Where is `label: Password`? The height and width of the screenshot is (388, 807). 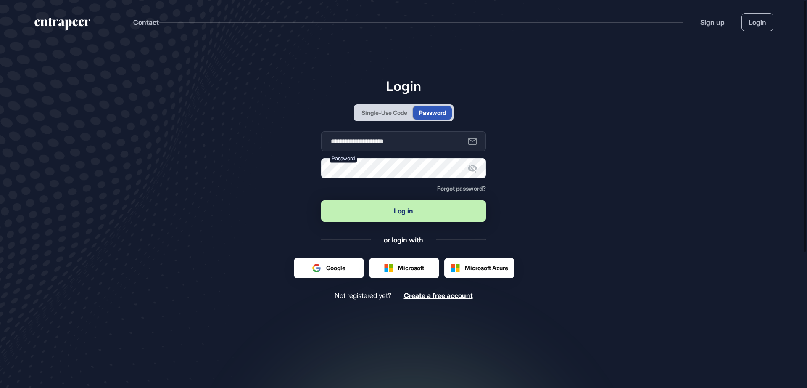
label: Password is located at coordinates (343, 158).